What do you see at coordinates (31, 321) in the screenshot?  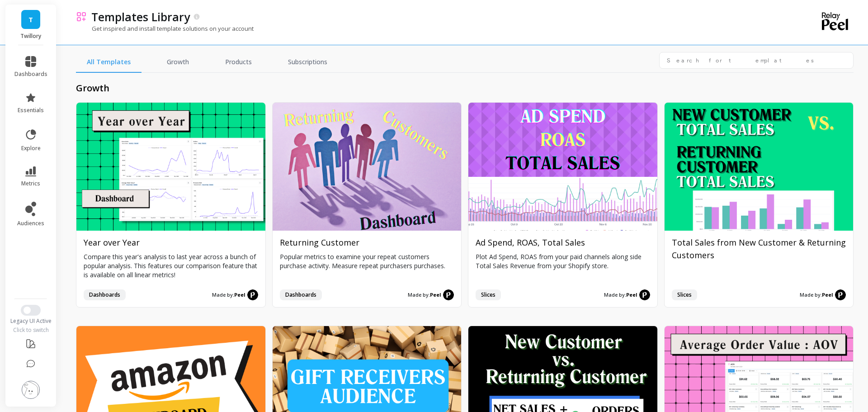 I see `div: Legacy UI Active` at bounding box center [31, 321].